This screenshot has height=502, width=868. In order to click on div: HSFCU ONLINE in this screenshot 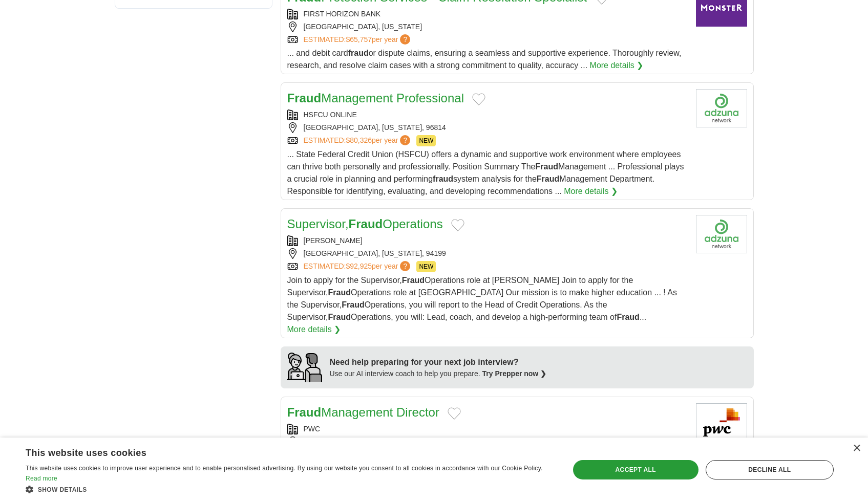, I will do `click(488, 115)`.